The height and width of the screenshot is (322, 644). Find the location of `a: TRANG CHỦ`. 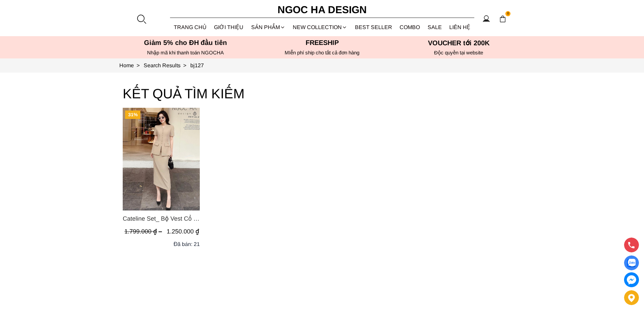

a: TRANG CHỦ is located at coordinates (190, 27).